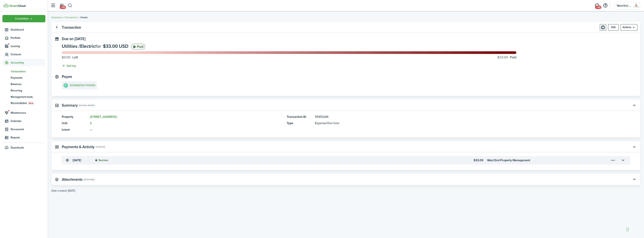 The image size is (644, 238). Describe the element at coordinates (66, 57) in the screenshot. I see `progress-caption-label-value: $0.00` at that location.